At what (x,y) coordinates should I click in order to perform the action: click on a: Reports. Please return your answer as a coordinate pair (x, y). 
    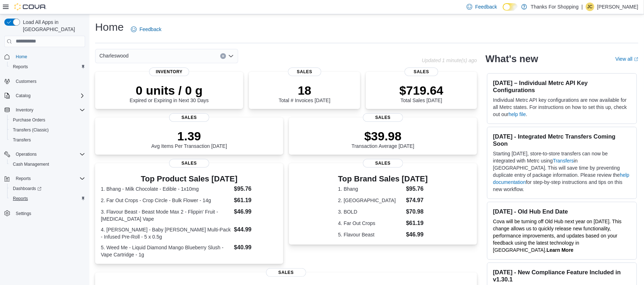
    Looking at the image, I should click on (20, 199).